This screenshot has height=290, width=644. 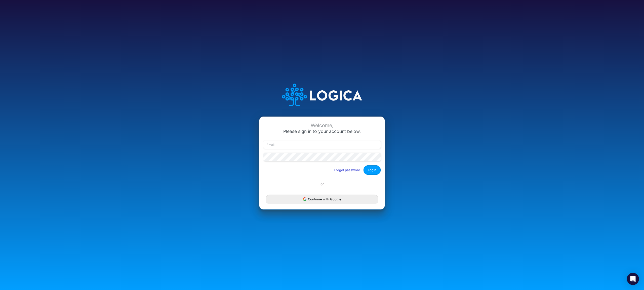 What do you see at coordinates (322, 131) in the screenshot?
I see `span: Please sign in to your account below.` at bounding box center [322, 131].